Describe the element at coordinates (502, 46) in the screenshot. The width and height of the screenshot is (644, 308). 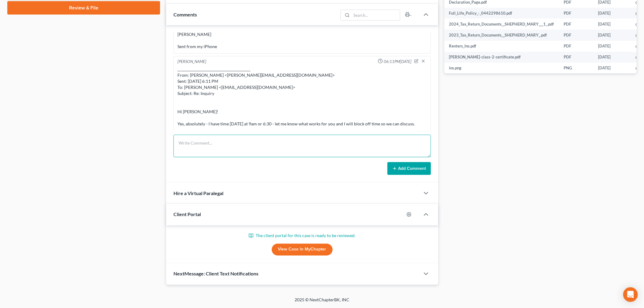
I see `td: Renters_Ins.pdf` at that location.